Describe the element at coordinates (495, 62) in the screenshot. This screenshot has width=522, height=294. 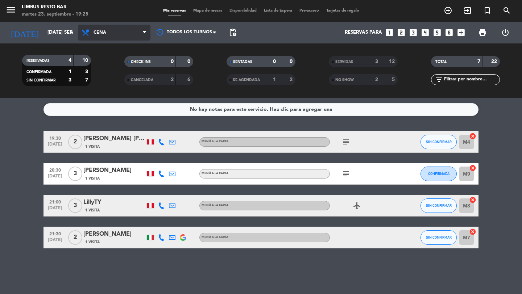
I see `strong: 22` at that location.